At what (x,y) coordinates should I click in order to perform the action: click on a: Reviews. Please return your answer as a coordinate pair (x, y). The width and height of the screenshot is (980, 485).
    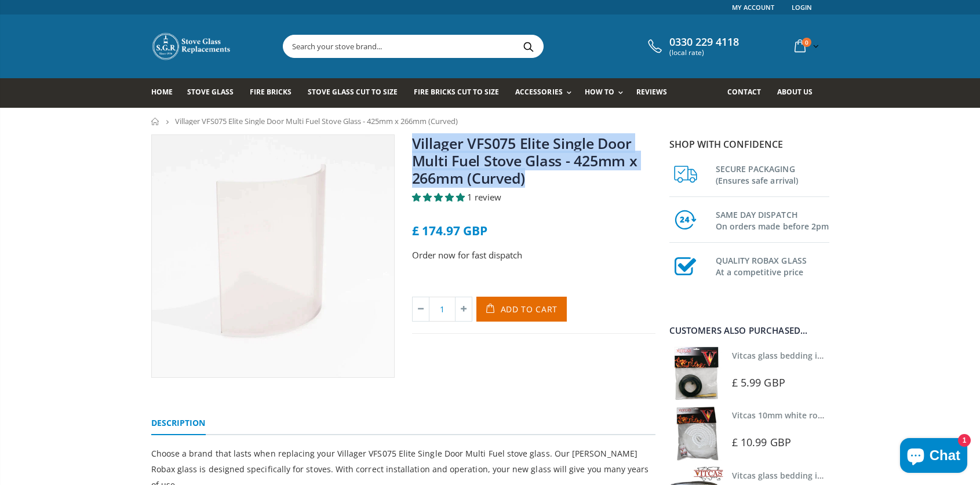
    Looking at the image, I should click on (656, 93).